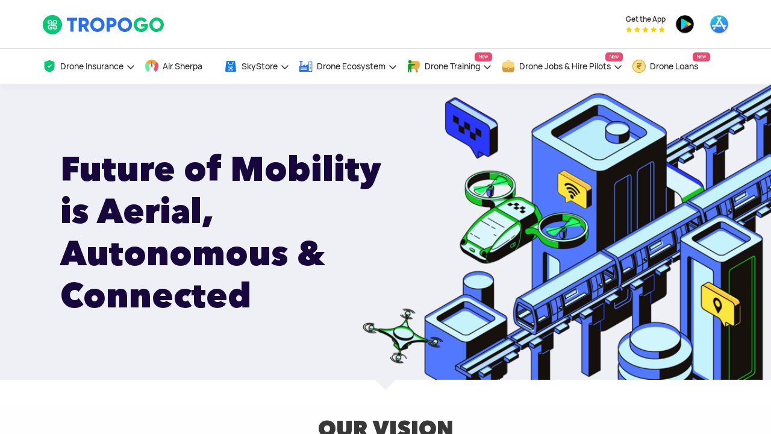 The image size is (771, 434). What do you see at coordinates (685, 24) in the screenshot?
I see `img: ic_playstore.png` at bounding box center [685, 24].